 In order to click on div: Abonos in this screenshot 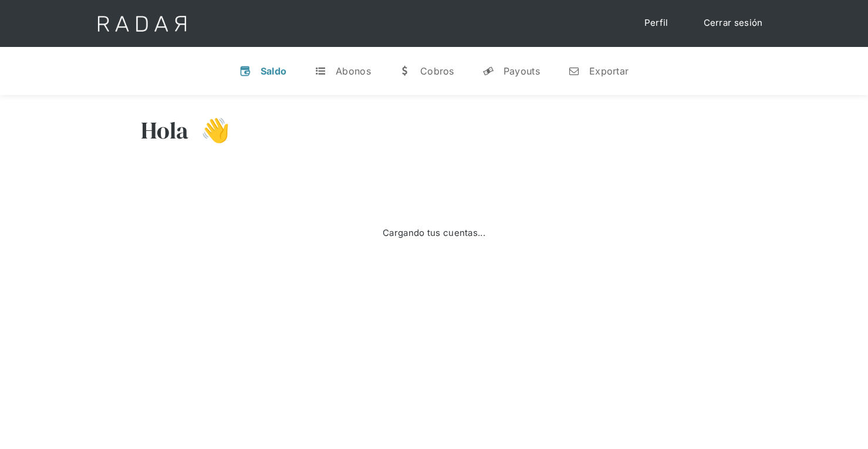, I will do `click(353, 71)`.